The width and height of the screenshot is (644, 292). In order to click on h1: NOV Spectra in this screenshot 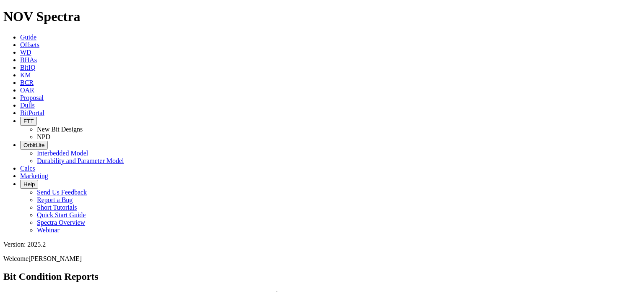, I will do `click(322, 16)`.